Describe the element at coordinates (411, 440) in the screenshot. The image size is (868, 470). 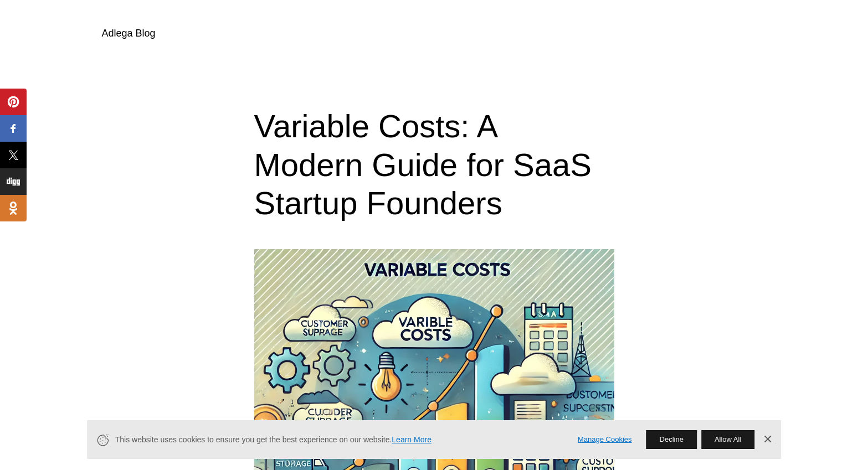
I see `a: Learn More` at that location.